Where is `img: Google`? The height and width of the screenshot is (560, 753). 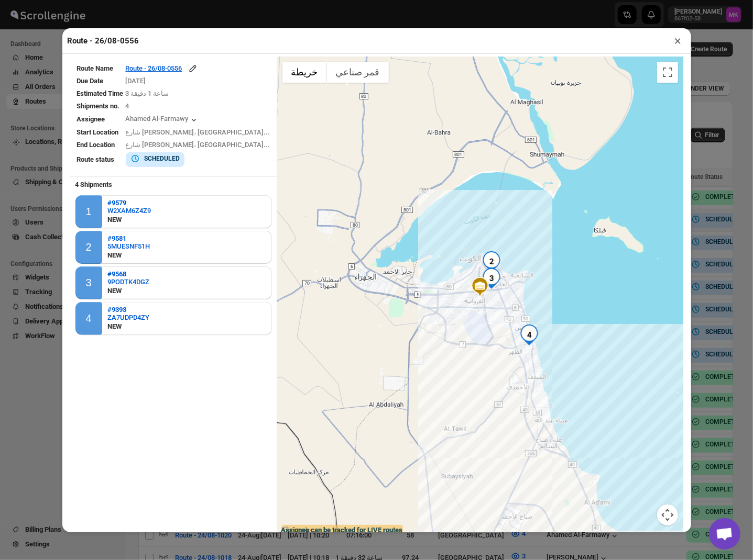
img: Google is located at coordinates (297, 531).